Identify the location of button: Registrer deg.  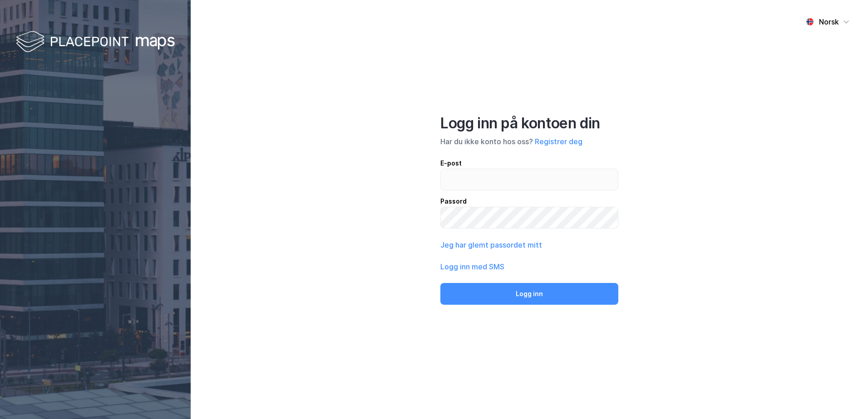
(558, 142).